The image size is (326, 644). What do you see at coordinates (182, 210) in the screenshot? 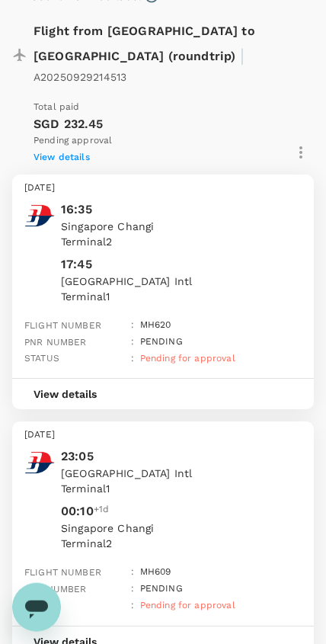
I see `p: 16:35` at bounding box center [182, 210].